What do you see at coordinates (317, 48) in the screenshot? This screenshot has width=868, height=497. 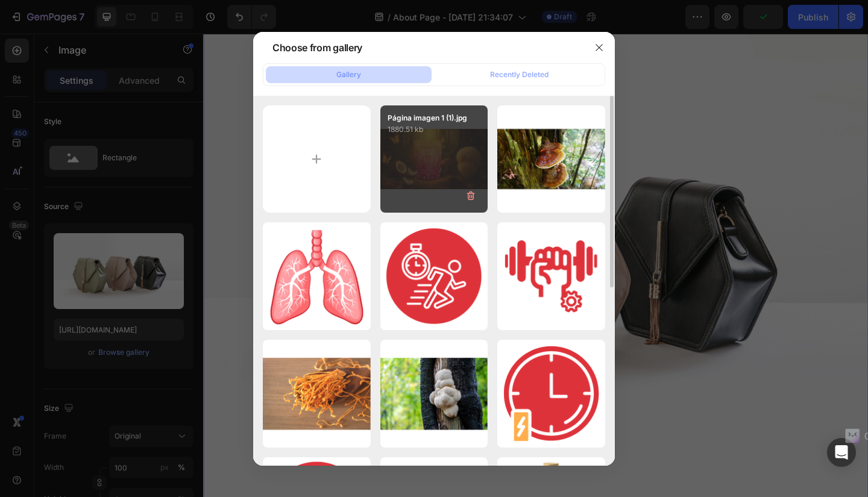 I see `div: Choose from gallery` at bounding box center [317, 48].